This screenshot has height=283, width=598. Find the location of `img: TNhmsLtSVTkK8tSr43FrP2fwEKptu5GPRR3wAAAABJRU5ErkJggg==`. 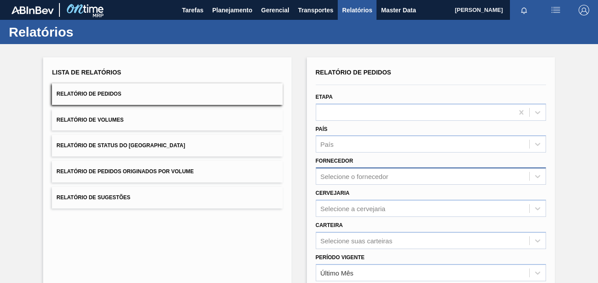

img: TNhmsLtSVTkK8tSr43FrP2fwEKptu5GPRR3wAAAABJRU5ErkJggg== is located at coordinates (33, 10).